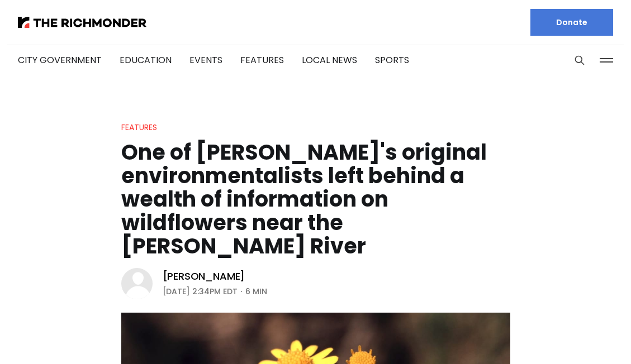  What do you see at coordinates (391, 60) in the screenshot?
I see `a: Sports` at bounding box center [391, 60].